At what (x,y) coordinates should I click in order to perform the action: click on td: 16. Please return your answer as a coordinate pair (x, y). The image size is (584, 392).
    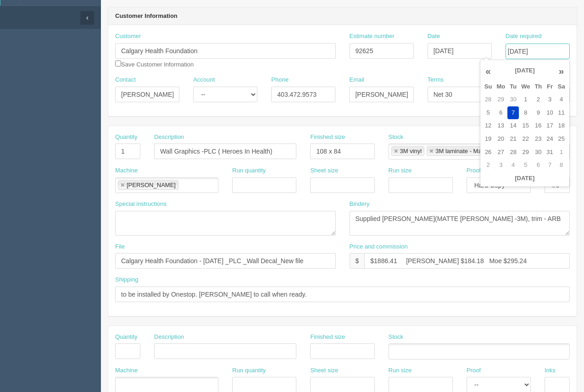
    Looking at the image, I should click on (538, 126).